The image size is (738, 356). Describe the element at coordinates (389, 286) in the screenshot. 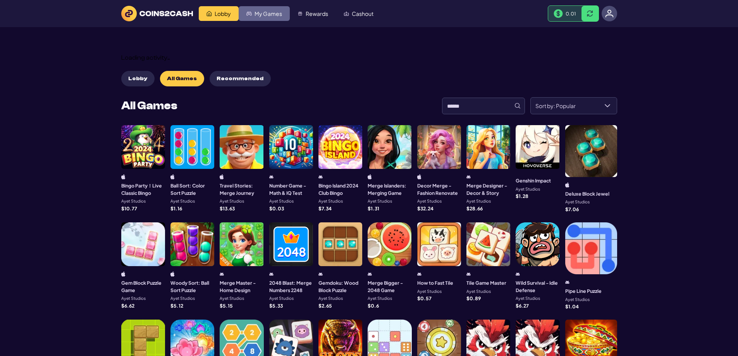

I see `h3: Merge Bigger - 2048 Game` at that location.